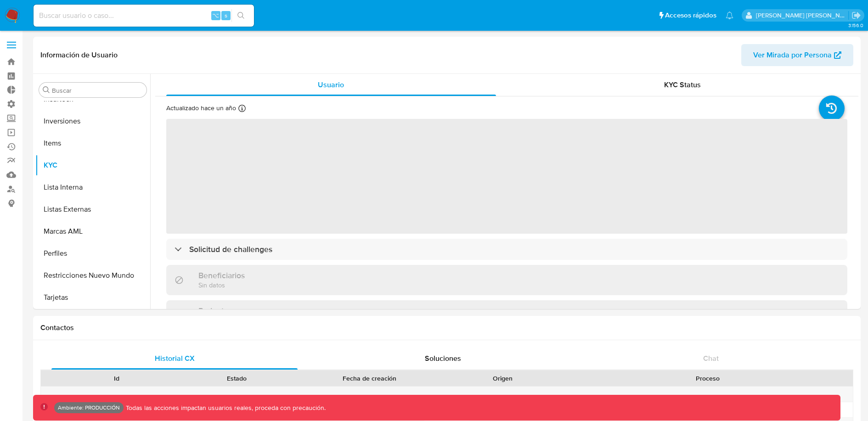 This screenshot has width=868, height=421. What do you see at coordinates (507, 249) in the screenshot?
I see `div: Solicitud de challenges` at bounding box center [507, 249].